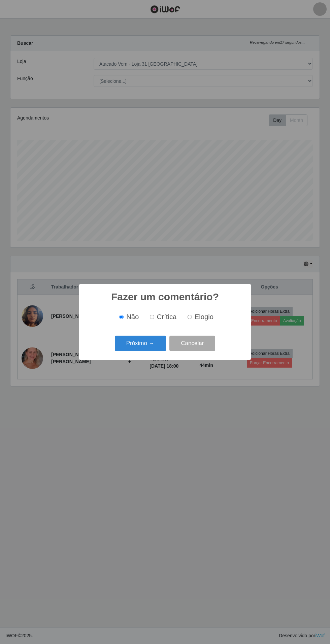  Describe the element at coordinates (165, 297) in the screenshot. I see `h2: Fazer um comentário?` at that location.